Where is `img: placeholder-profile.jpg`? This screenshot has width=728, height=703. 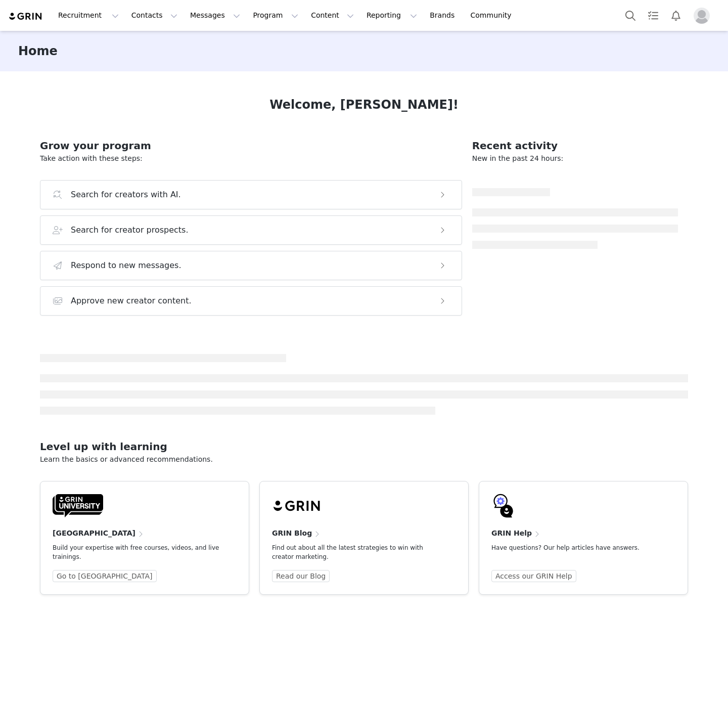 img: placeholder-profile.jpg is located at coordinates (702, 16).